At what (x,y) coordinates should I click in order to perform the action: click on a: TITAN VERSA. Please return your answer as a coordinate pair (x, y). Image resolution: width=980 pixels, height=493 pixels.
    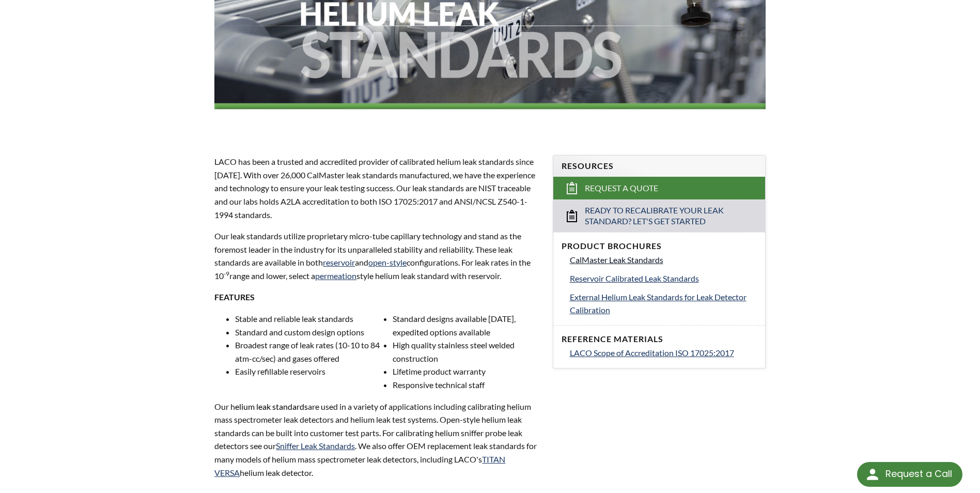
    Looking at the image, I should click on (360, 465).